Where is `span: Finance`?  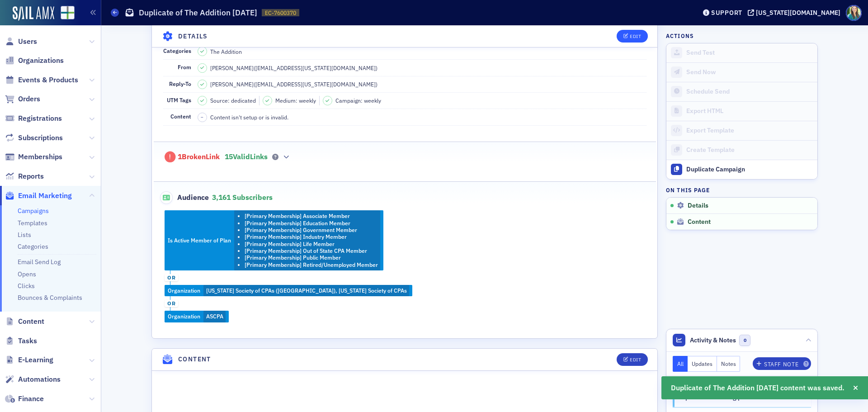 span: Finance is located at coordinates (31, 399).